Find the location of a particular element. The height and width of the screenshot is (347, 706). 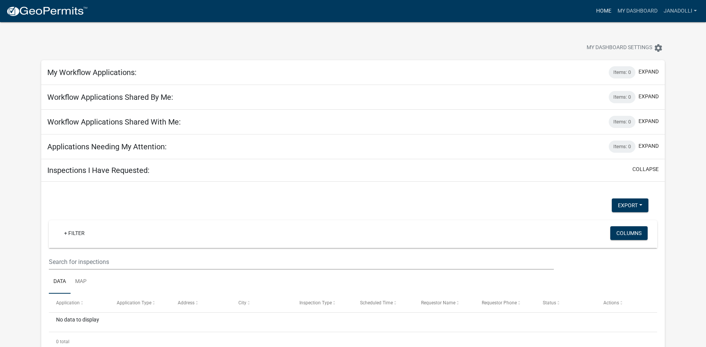

span: Application Type is located at coordinates (134, 303).